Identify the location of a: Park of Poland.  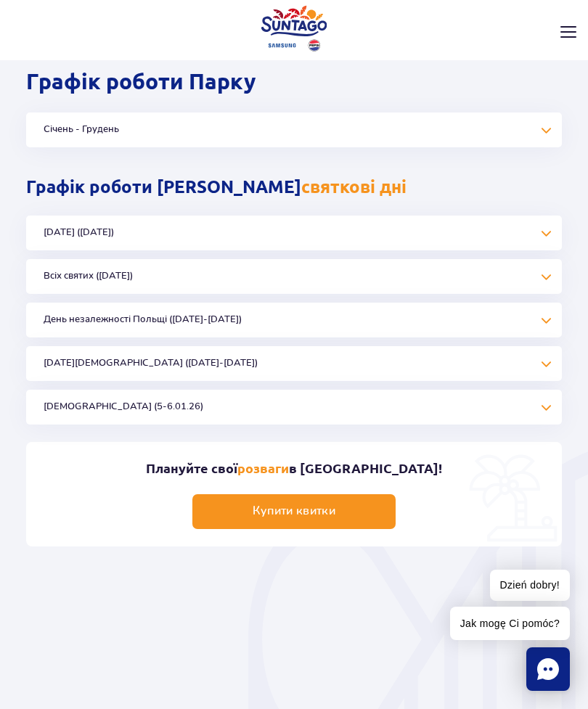
(294, 28).